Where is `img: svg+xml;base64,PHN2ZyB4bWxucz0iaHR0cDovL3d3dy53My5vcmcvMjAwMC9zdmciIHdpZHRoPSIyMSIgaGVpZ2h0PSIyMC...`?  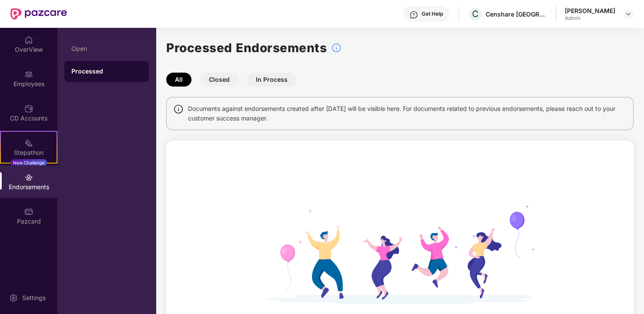 img: svg+xml;base64,PHN2ZyB4bWxucz0iaHR0cDovL3d3dy53My5vcmcvMjAwMC9zdmciIHdpZHRoPSIyMSIgaGVpZ2h0PSIyMC... is located at coordinates (29, 143).